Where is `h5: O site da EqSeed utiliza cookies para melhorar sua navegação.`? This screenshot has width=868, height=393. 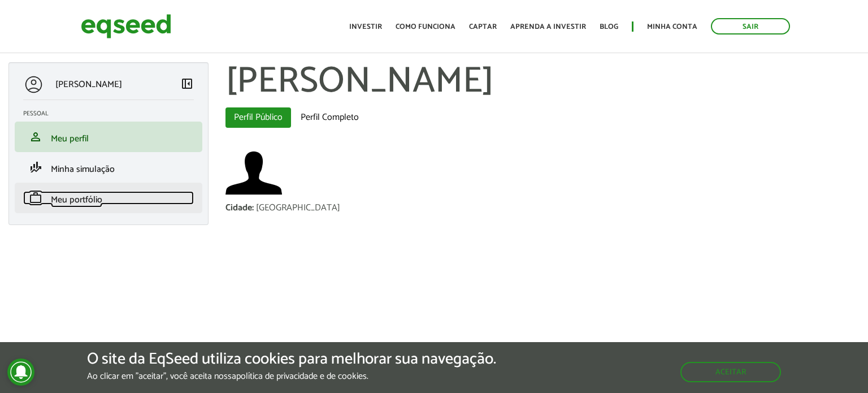 h5: O site da EqSeed utiliza cookies para melhorar sua navegação. is located at coordinates (291, 359).